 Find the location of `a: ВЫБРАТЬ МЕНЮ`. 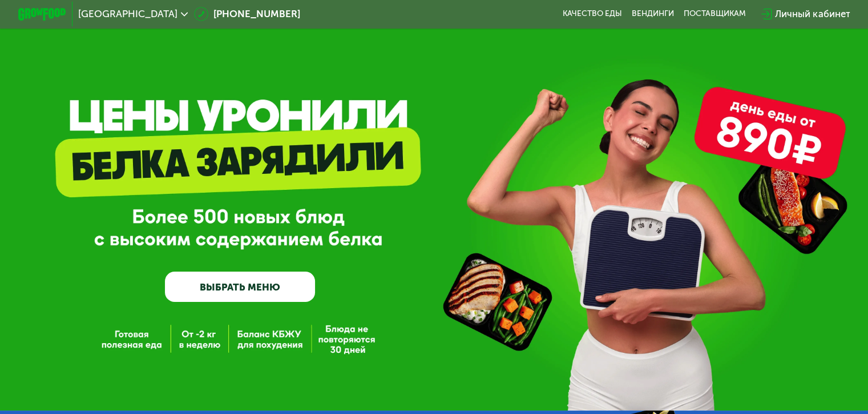

a: ВЫБРАТЬ МЕНЮ is located at coordinates (239, 286).